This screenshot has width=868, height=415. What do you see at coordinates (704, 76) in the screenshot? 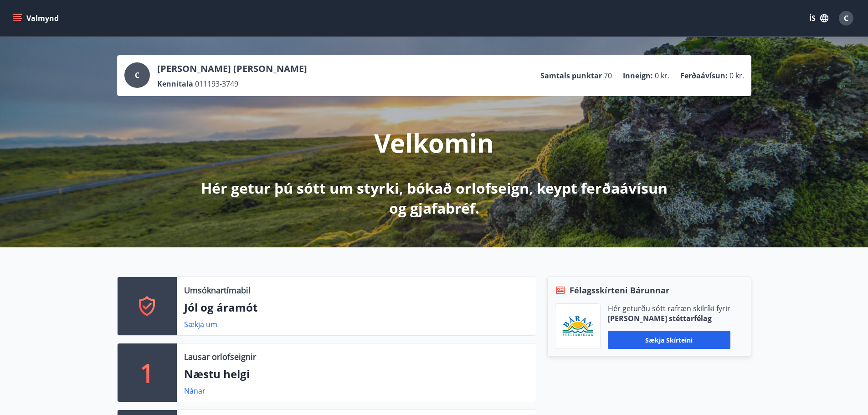
I see `p: Ferðaávísun :` at bounding box center [704, 76].